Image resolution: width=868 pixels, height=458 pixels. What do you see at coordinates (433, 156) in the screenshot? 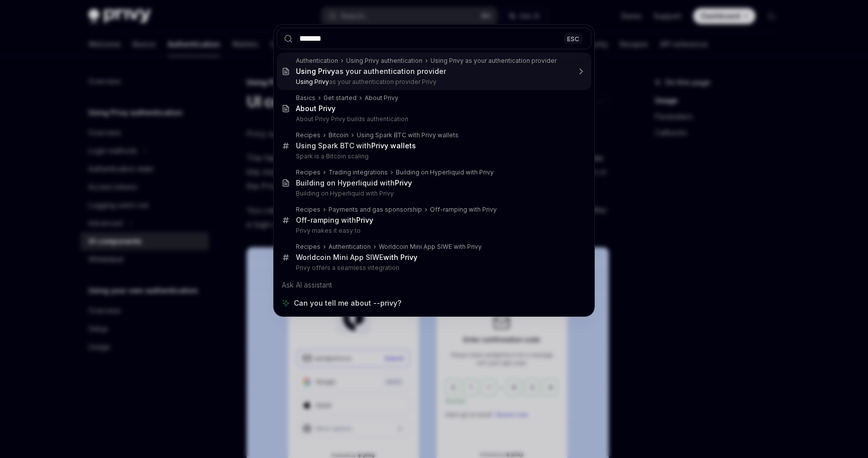
I see `p: Spark is a Bitcoin scaling` at bounding box center [433, 156].